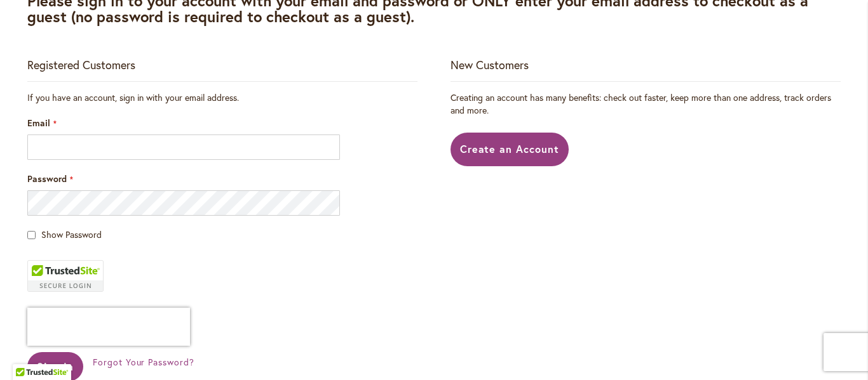  Describe the element at coordinates (510, 149) in the screenshot. I see `span: Create an Account` at that location.